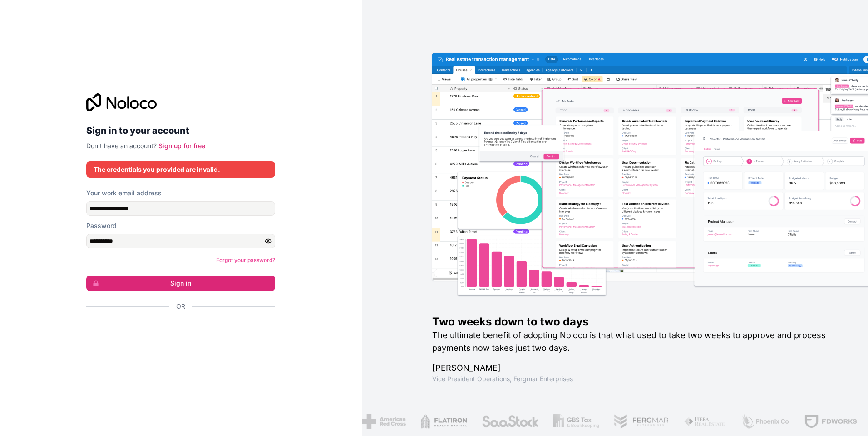 This screenshot has width=868, height=436. Describe the element at coordinates (801, 422) in the screenshot. I see `img: /assets/fdworks-Bi04fVtw.png` at that location.